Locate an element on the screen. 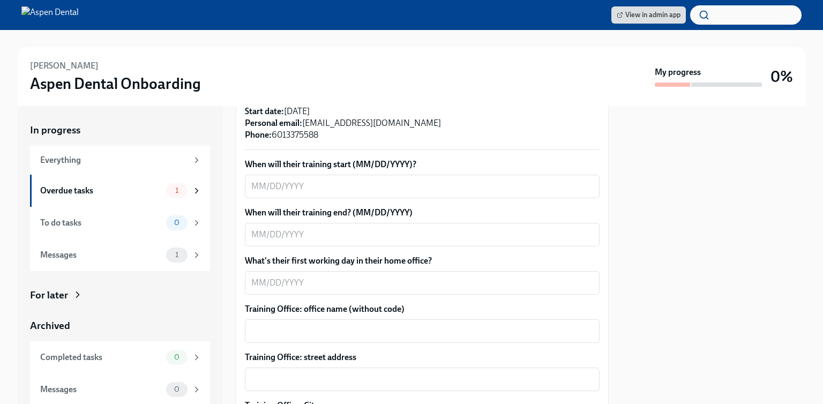  div: Completed tasks is located at coordinates (101, 357).